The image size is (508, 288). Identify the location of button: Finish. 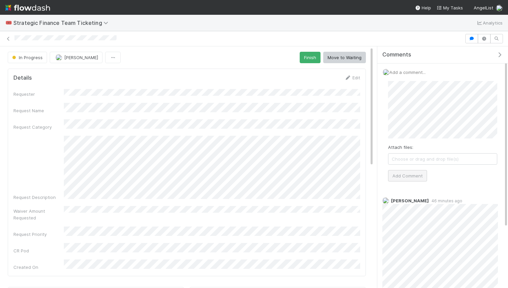
(310, 57).